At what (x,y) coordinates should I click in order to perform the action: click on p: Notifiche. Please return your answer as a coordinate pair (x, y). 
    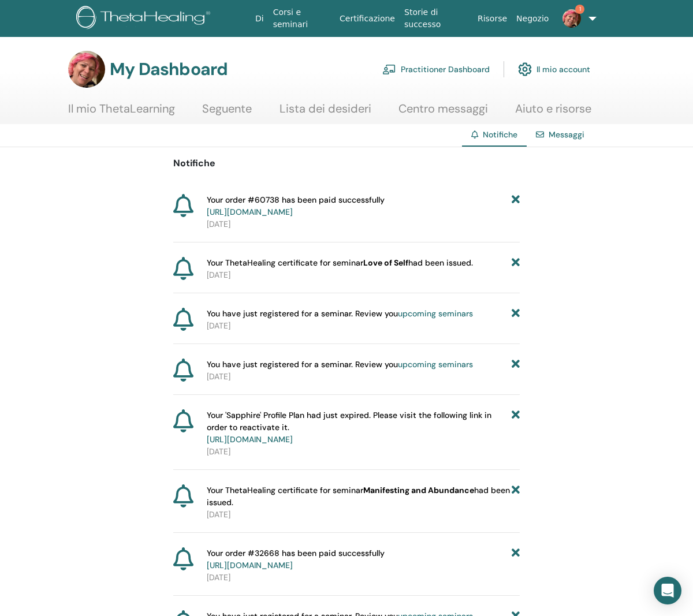
    Looking at the image, I should click on (347, 163).